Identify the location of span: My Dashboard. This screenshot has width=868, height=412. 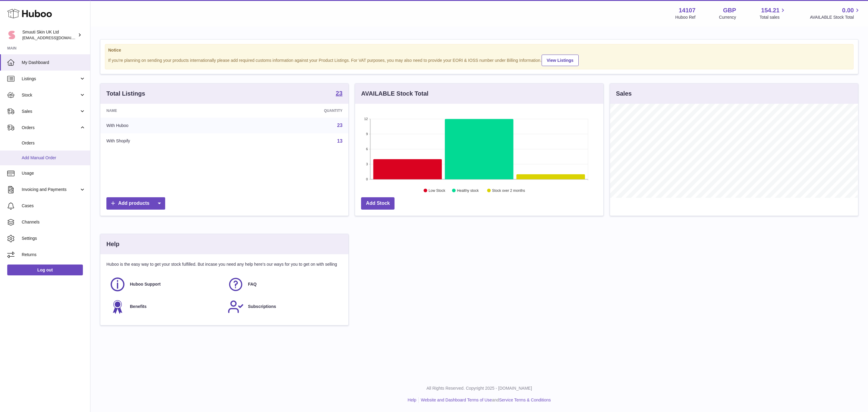
(53, 62).